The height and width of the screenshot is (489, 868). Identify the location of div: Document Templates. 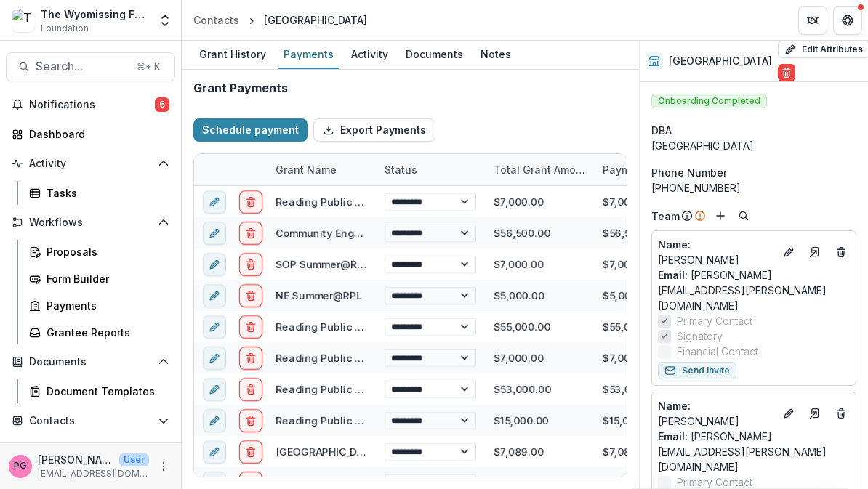
(105, 391).